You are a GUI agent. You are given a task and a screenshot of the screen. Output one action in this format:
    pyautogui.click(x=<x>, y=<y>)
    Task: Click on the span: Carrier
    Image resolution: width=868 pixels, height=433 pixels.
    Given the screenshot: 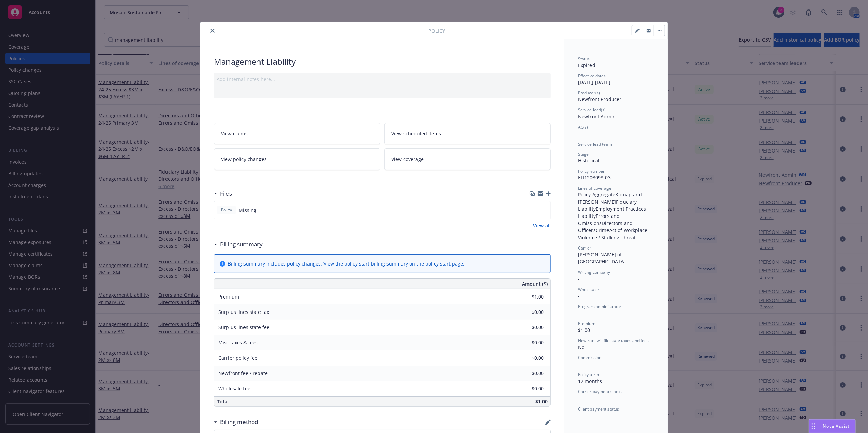 What is the action you would take?
    pyautogui.click(x=585, y=248)
    